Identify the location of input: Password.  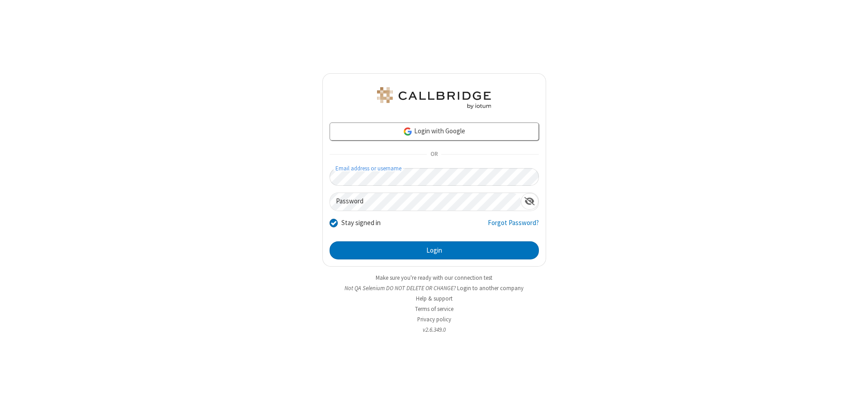
(425, 201).